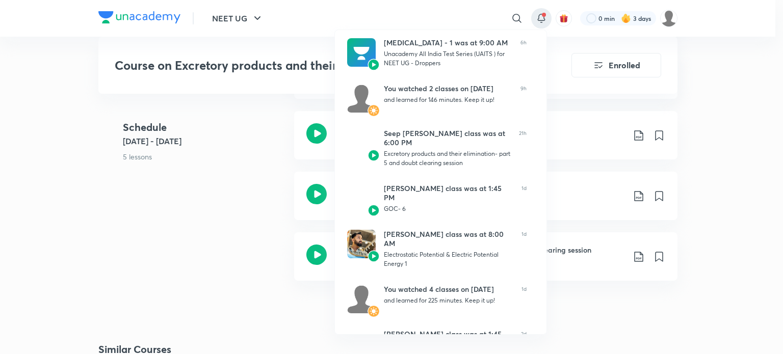 The image size is (783, 354). What do you see at coordinates (522, 148) in the screenshot?
I see `span: 21h` at bounding box center [522, 148].